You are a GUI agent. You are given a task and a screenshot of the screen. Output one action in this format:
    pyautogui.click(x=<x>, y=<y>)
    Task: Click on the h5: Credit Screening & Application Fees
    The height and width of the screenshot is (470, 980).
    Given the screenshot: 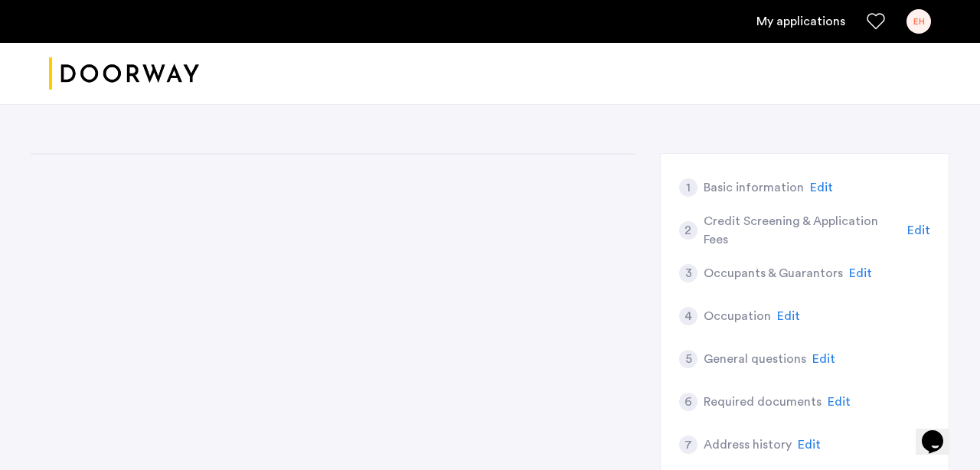 What is the action you would take?
    pyautogui.click(x=802, y=230)
    